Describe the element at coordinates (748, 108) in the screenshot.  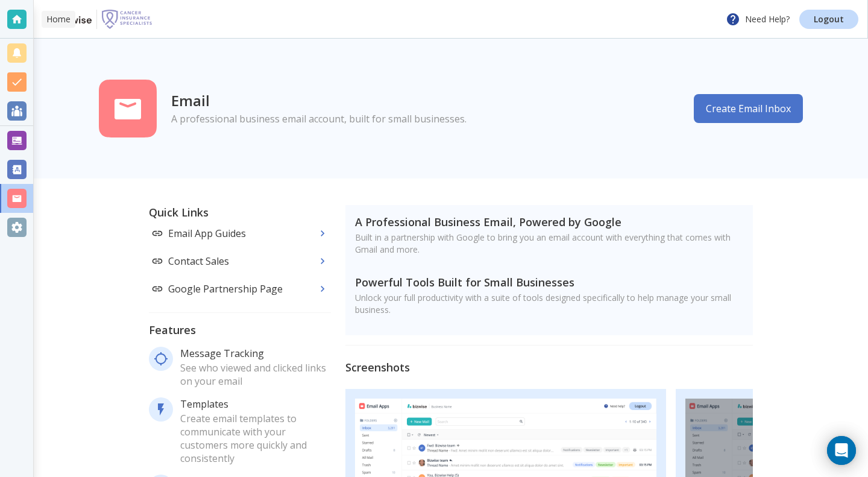
I see `button: Create Email Inbox` at that location.